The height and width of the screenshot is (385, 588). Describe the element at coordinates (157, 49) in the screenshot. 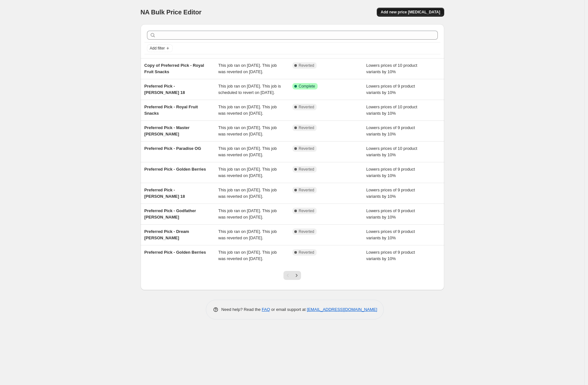

I see `span: Add filter` at that location.